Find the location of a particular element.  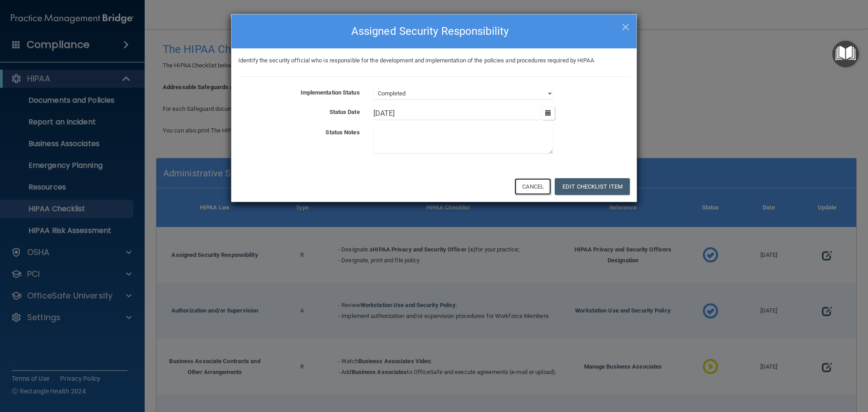

b: Implementation Status is located at coordinates (330, 92).